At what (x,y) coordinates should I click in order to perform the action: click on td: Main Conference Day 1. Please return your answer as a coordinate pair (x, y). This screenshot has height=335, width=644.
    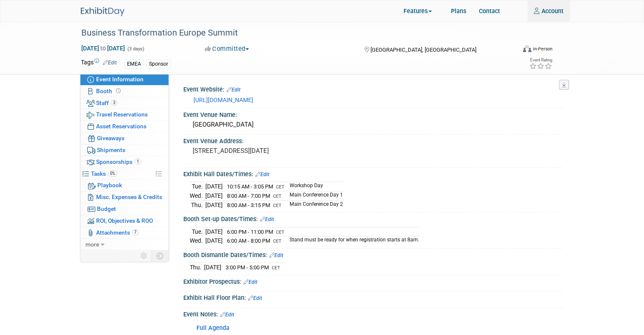
    Looking at the image, I should click on (314, 196).